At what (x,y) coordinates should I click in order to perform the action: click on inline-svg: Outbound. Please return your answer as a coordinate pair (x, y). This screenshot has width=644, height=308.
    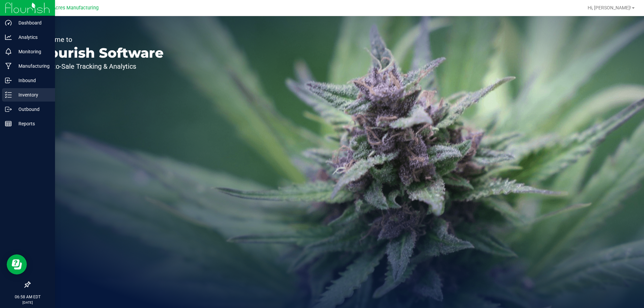
    Looking at the image, I should click on (8, 109).